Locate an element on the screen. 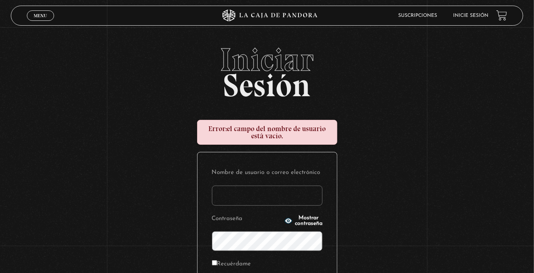 This screenshot has height=273, width=534. button: Mostrar contraseña is located at coordinates (303, 221).